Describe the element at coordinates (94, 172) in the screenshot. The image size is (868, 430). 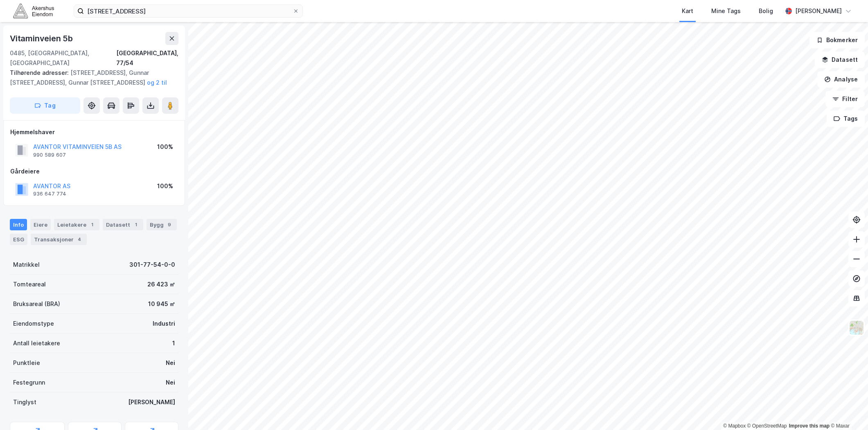
I see `div: Gårdeiere` at that location.